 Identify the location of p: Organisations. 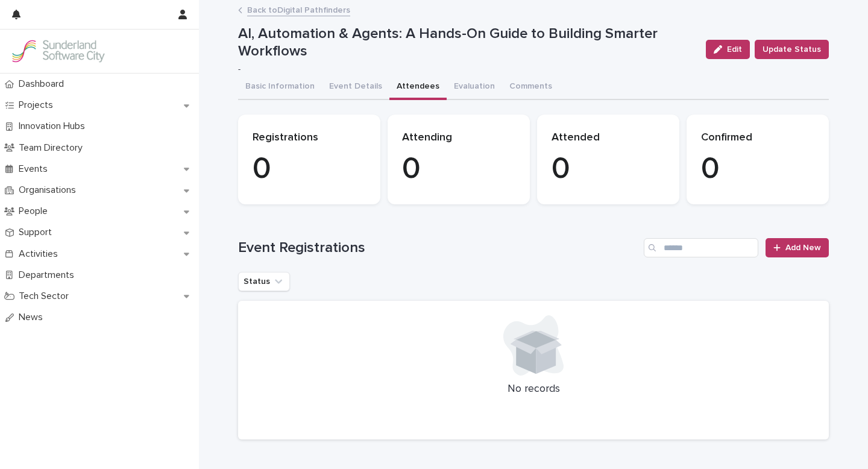
(49, 190).